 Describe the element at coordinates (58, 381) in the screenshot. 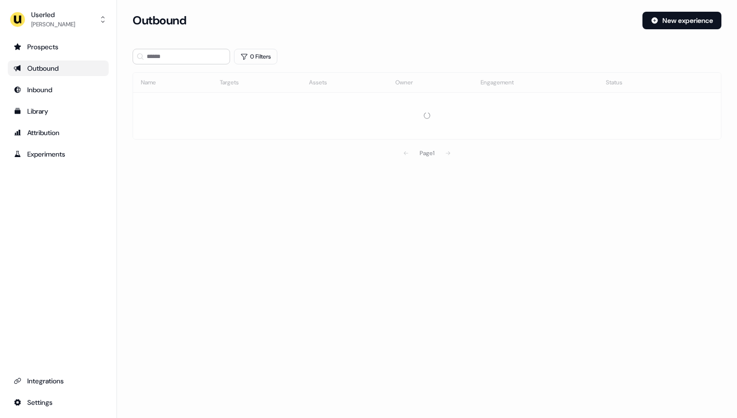

I see `div: Integrations` at that location.